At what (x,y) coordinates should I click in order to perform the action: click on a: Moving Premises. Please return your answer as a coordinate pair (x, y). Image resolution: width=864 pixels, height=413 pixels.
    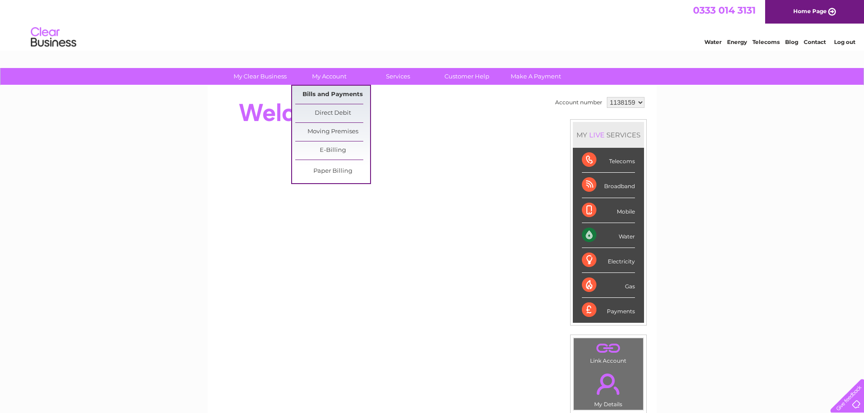
    Looking at the image, I should click on (332, 132).